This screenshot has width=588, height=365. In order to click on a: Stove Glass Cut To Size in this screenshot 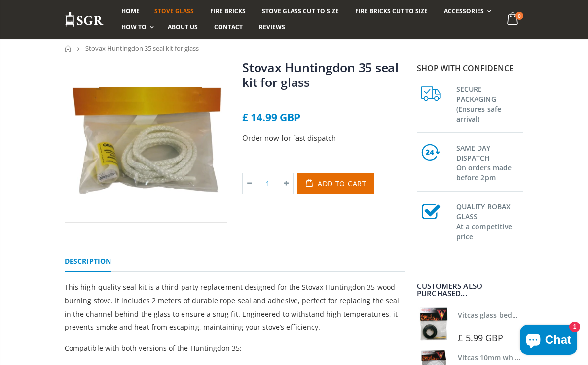, I will do `click(300, 12)`.